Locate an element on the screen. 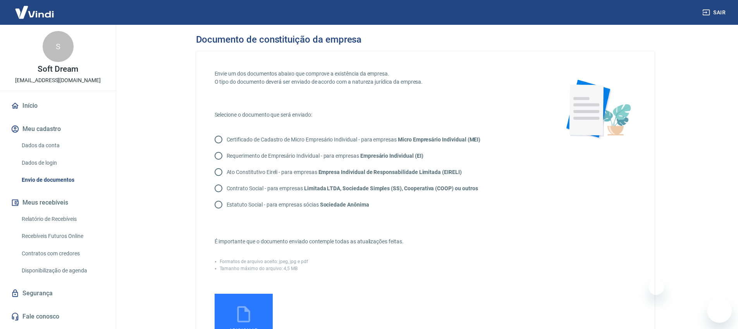 The width and height of the screenshot is (738, 329). p: É importante que o documento enviado contemple todas as atualizações feitas. is located at coordinates (378, 241).